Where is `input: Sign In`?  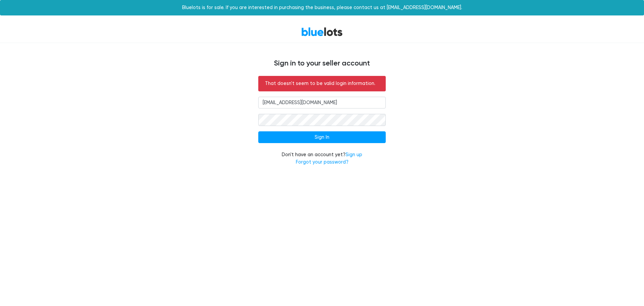 input: Sign In is located at coordinates (322, 137).